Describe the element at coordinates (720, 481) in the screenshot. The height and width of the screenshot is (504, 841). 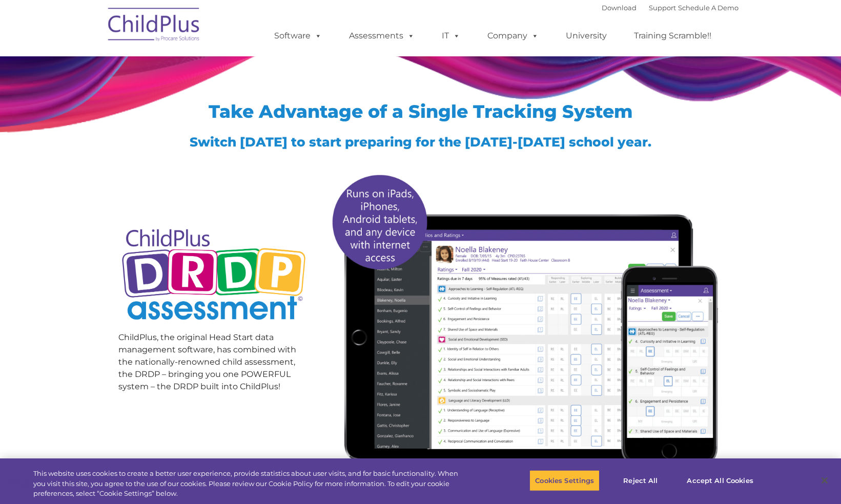
I see `button: Accept All Cookies` at that location.